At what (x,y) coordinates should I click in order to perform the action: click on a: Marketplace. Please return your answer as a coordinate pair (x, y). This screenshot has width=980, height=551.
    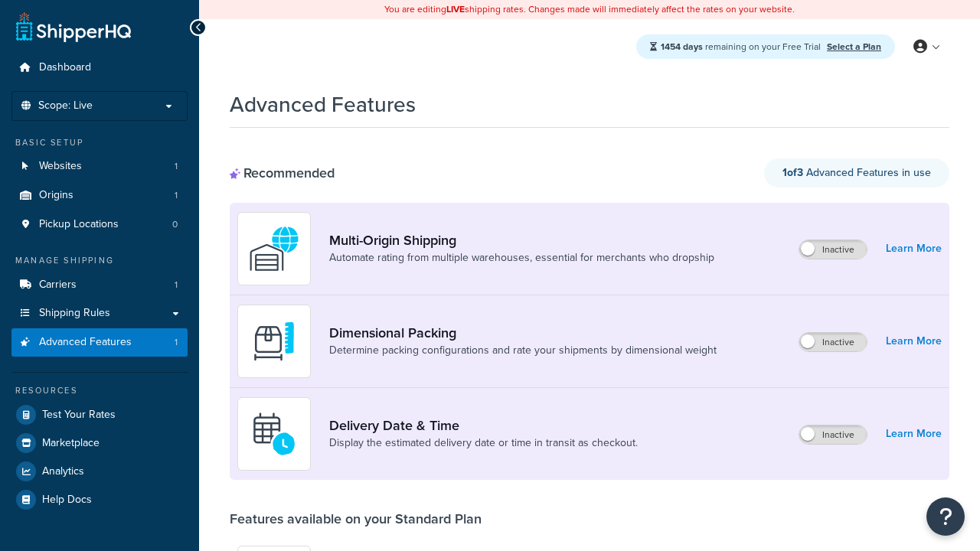
    Looking at the image, I should click on (99, 443).